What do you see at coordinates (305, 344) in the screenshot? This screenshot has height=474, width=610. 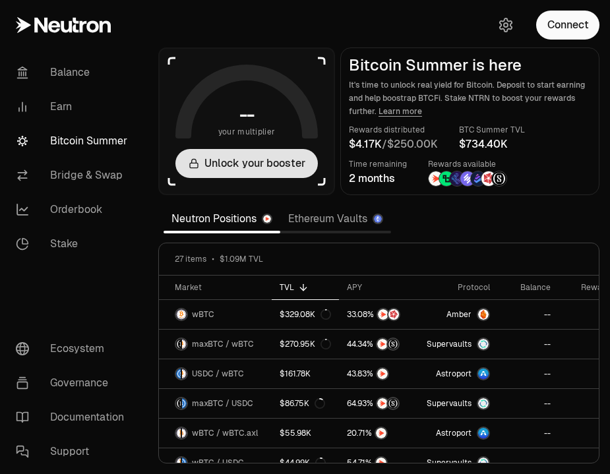 I see `a: $270.95K` at bounding box center [305, 344].